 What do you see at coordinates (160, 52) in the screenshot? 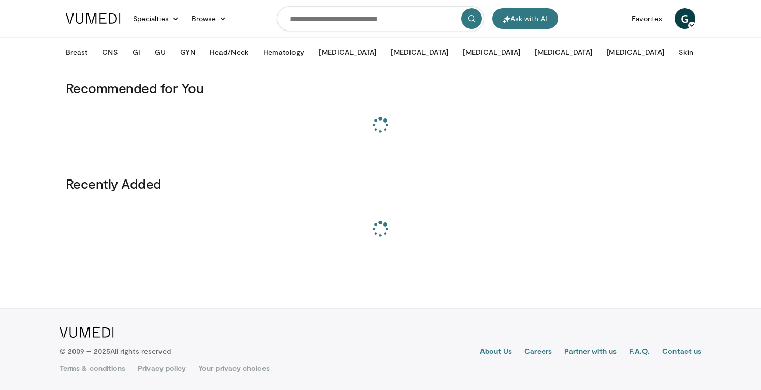
I see `button: GU` at bounding box center [160, 52].